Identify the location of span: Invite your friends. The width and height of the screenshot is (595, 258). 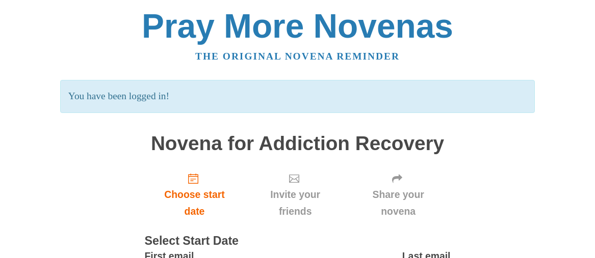
(295, 203).